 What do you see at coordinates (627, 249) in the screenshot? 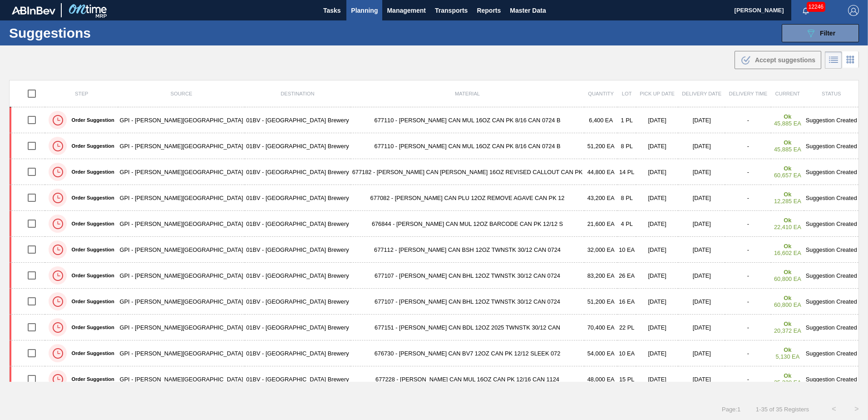
I see `td: 10 EA` at bounding box center [627, 249].